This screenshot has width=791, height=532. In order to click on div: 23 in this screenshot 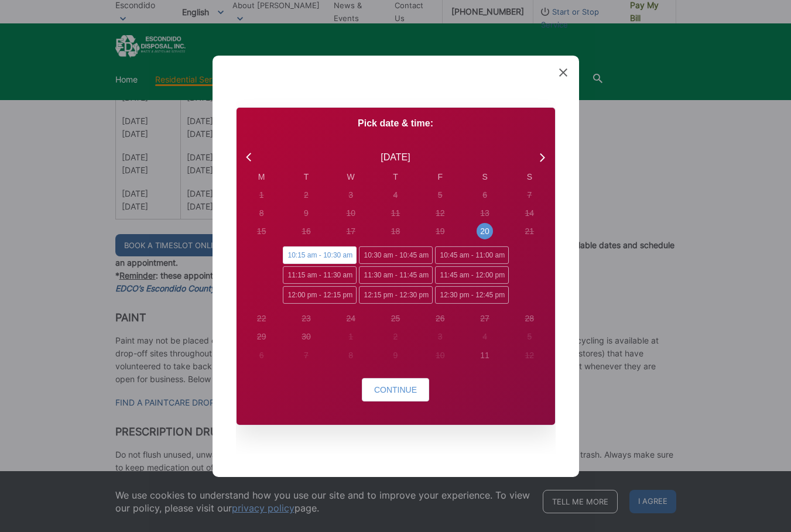, I will do `click(307, 318)`.